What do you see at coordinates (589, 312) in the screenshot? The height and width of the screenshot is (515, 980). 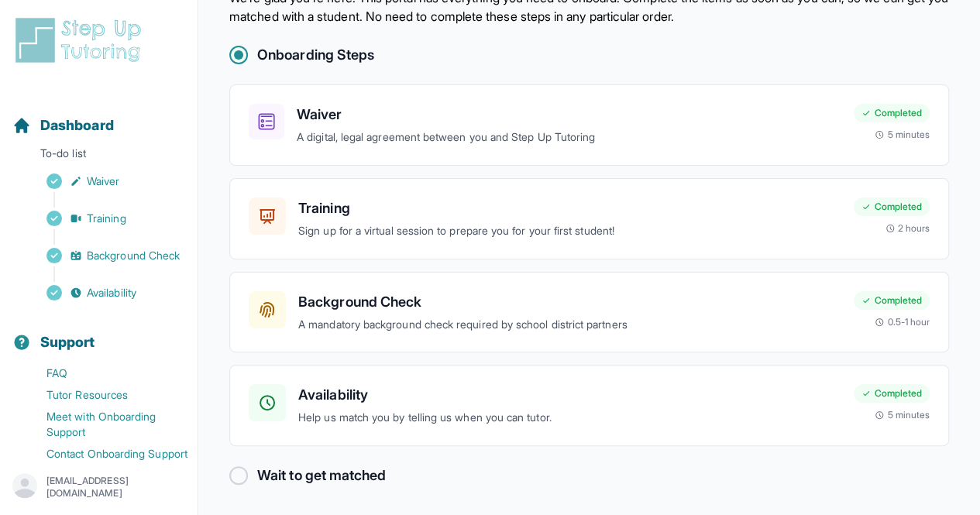 I see `a: Background CheckA mandatory background check required by school district partnersCompleted0.5-1 hour` at bounding box center [589, 312].